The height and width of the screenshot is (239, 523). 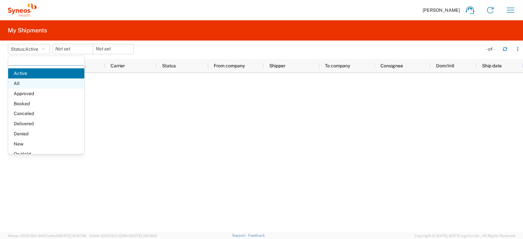 I want to click on button: Status:Active, so click(x=29, y=49).